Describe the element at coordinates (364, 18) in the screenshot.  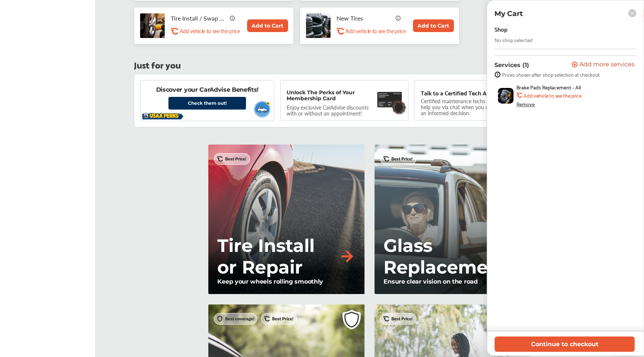
I see `p: New Tires` at that location.